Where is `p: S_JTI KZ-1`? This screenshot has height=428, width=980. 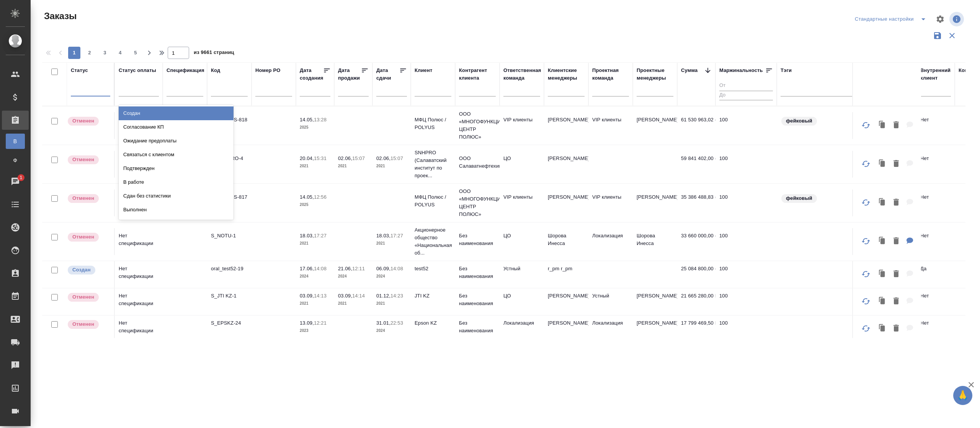 p: S_JTI KZ-1 is located at coordinates (230, 296).